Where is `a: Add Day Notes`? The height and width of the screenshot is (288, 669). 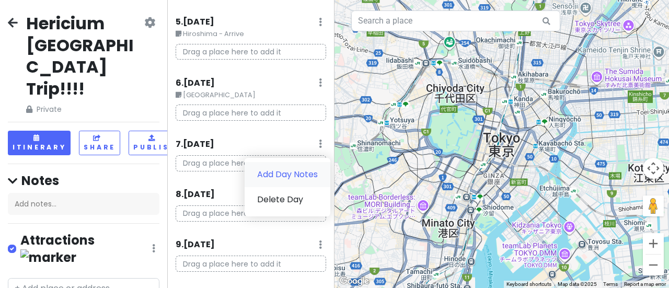 a: Add Day Notes is located at coordinates (288, 175).